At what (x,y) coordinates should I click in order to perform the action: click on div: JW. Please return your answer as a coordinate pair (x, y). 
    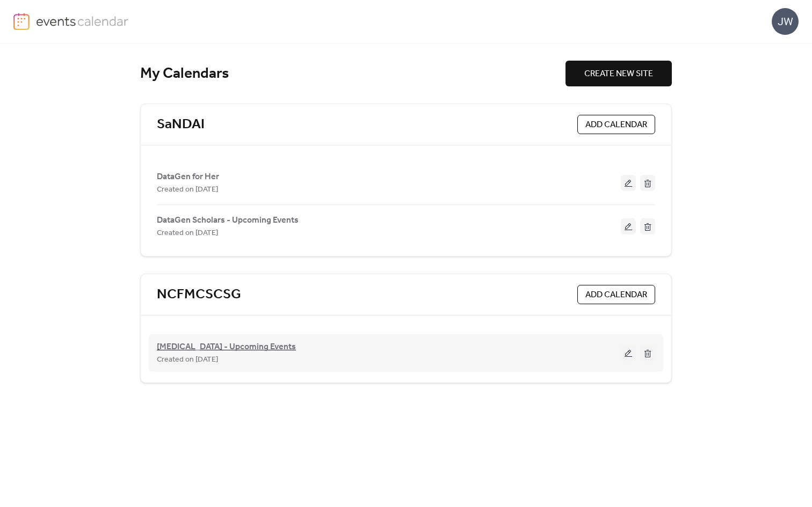
    Looking at the image, I should click on (785, 21).